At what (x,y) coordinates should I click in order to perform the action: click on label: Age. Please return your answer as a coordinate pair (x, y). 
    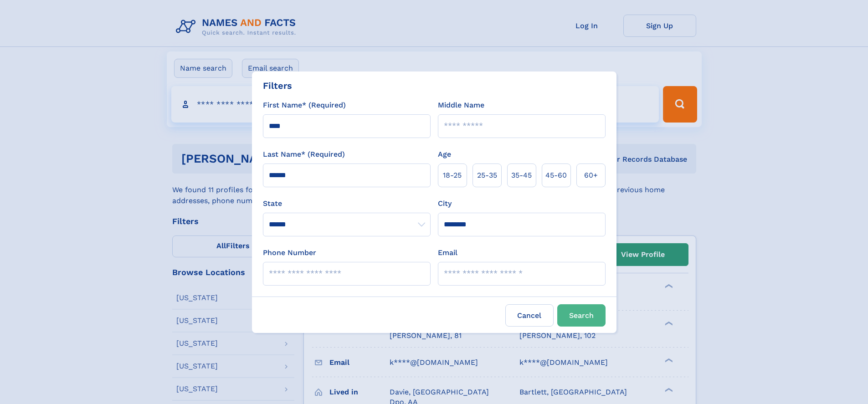
    Looking at the image, I should click on (444, 155).